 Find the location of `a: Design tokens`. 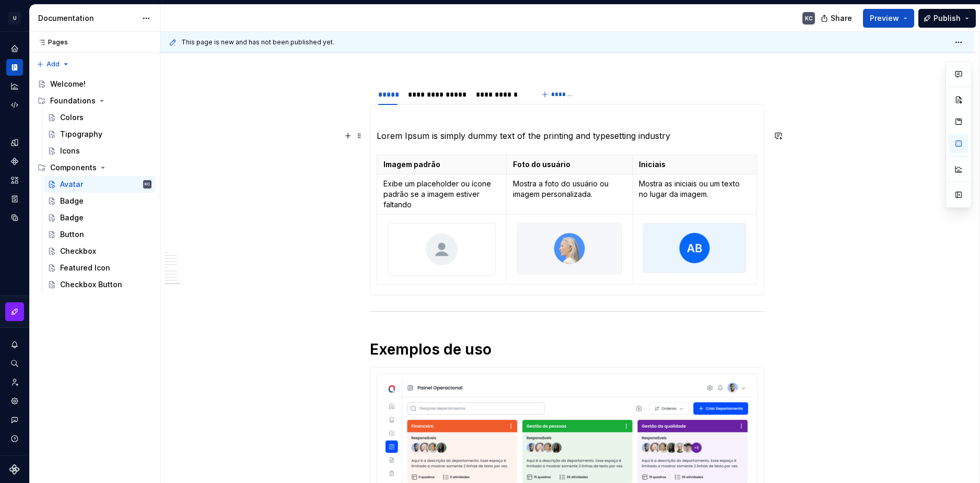

a: Design tokens is located at coordinates (15, 142).